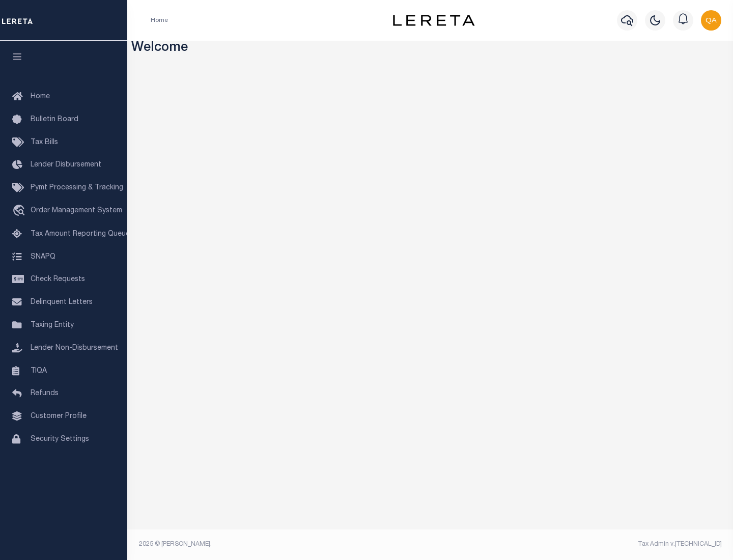 The image size is (733, 560). Describe the element at coordinates (20, 211) in the screenshot. I see `i: travel_explore` at that location.